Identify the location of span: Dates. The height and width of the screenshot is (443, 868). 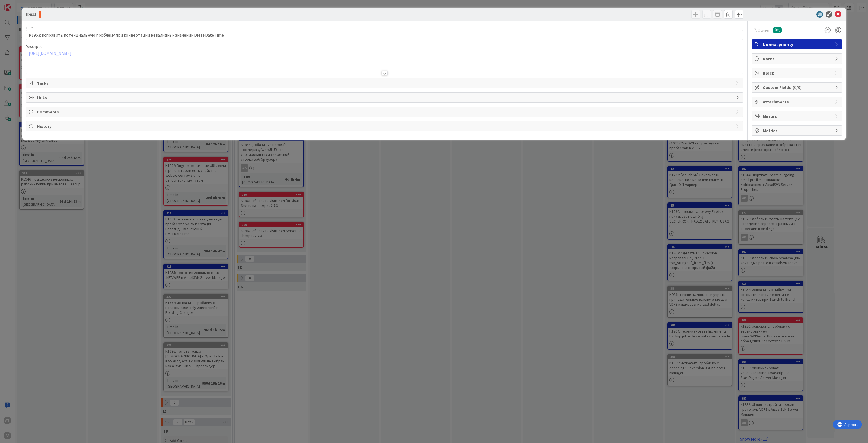
(798, 58).